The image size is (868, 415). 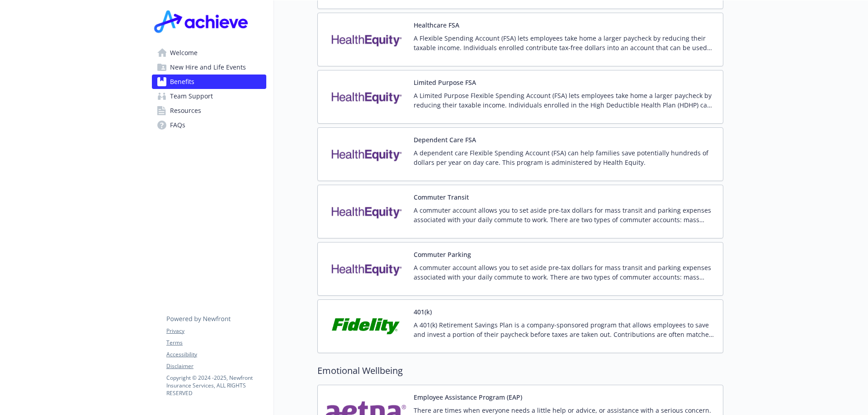 I want to click on h2: Emotional Wellbeing, so click(x=520, y=371).